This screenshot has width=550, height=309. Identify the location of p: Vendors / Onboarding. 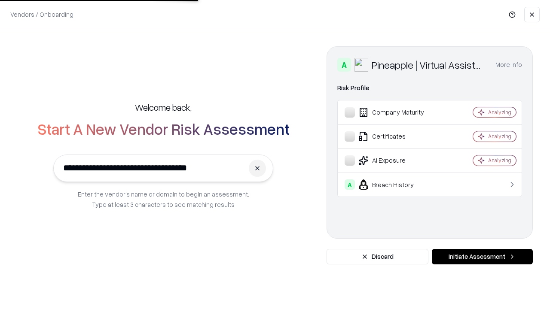
(42, 14).